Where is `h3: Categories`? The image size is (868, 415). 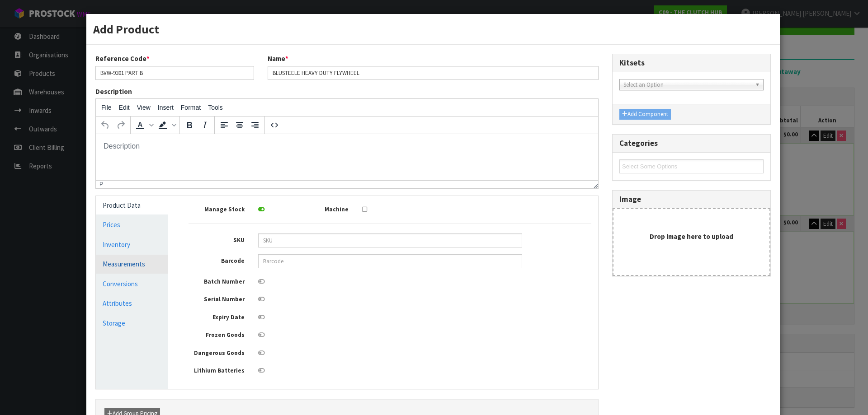 h3: Categories is located at coordinates (691, 143).